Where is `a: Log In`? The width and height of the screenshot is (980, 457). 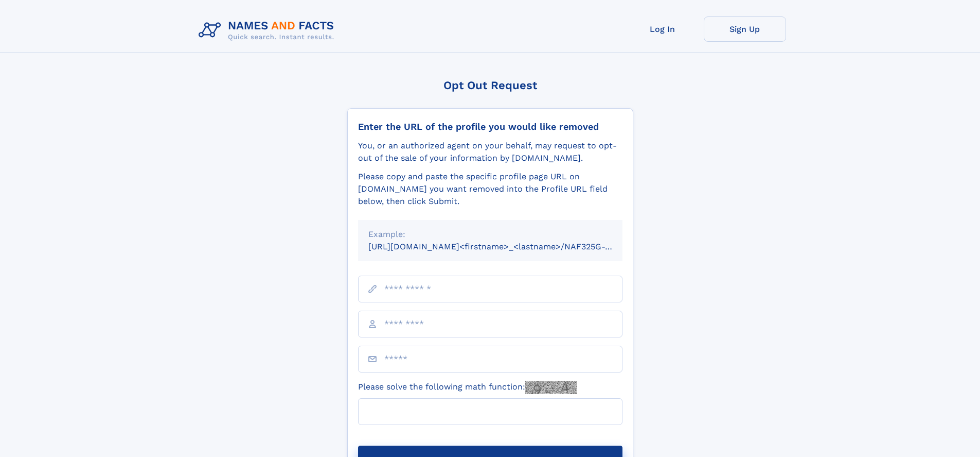
a: Log In is located at coordinates (663, 29).